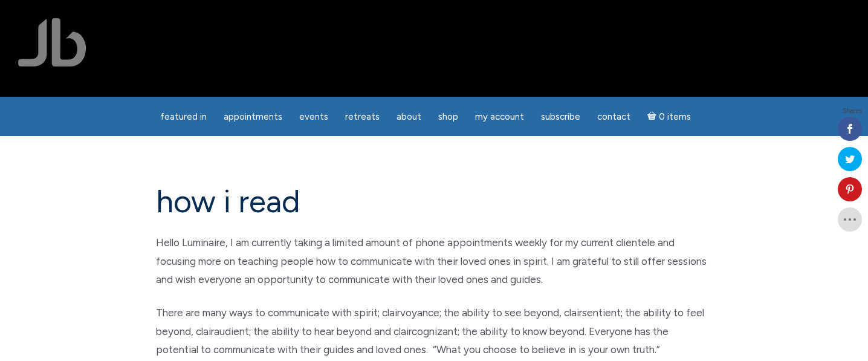  I want to click on a: My Account, so click(499, 117).